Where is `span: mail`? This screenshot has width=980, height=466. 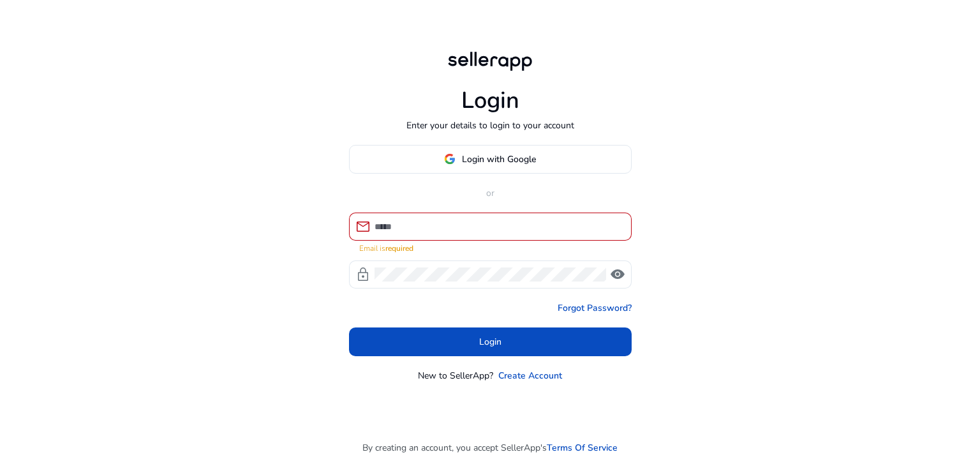
span: mail is located at coordinates (363, 227).